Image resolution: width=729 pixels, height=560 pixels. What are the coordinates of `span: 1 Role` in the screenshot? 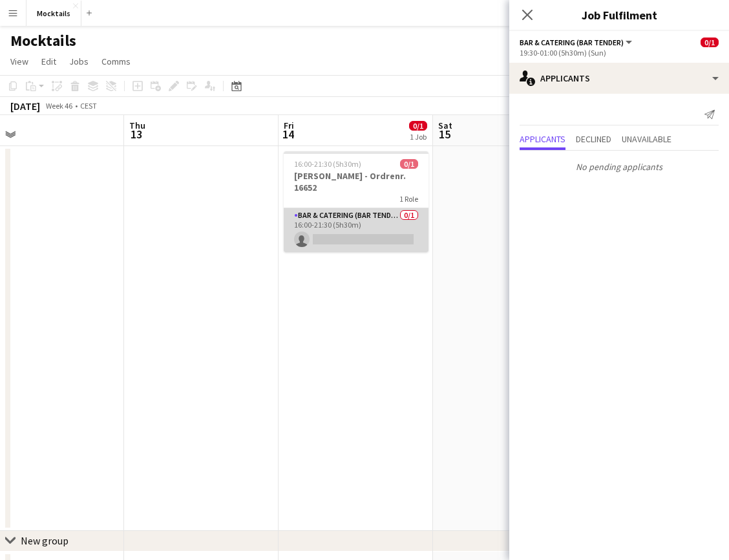 It's located at (408, 199).